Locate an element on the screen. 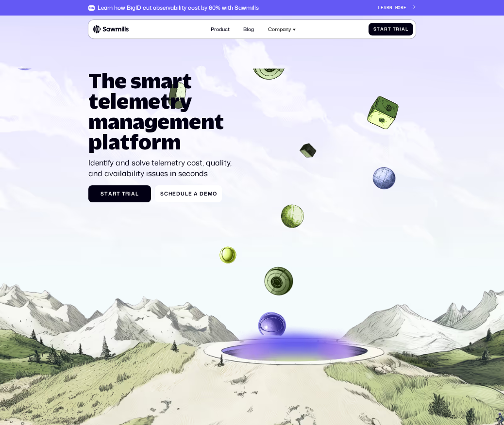 This screenshot has height=425, width=504. a: Learnmore is located at coordinates (397, 8).